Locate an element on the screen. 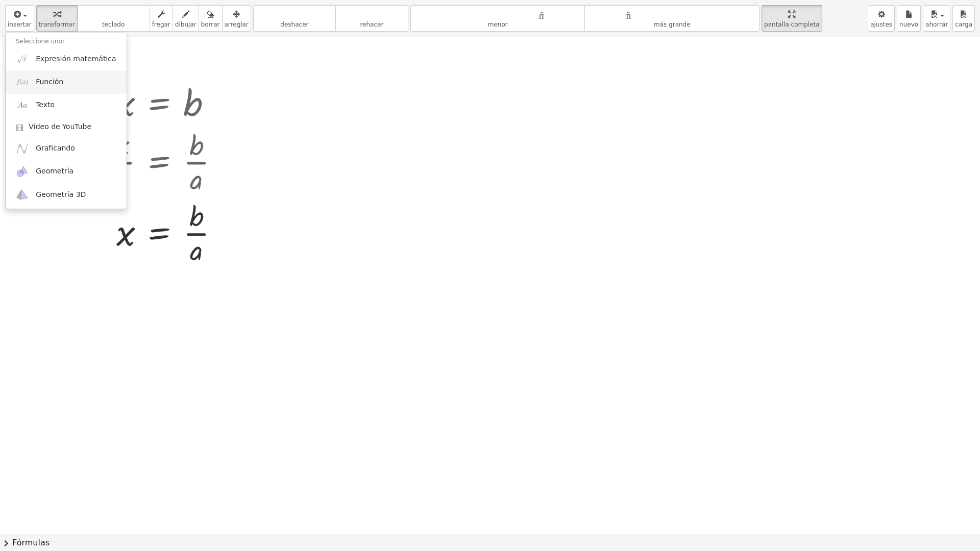 This screenshot has width=980, height=551. font: pantalla completa is located at coordinates (792, 24).